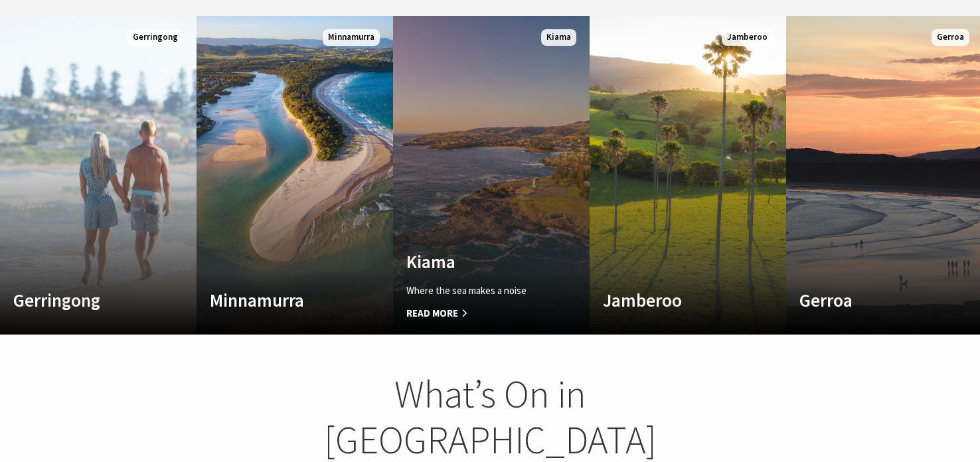 Image resolution: width=980 pixels, height=462 pixels. I want to click on a: Custom Image Used Minnamurra Minnamurra, so click(295, 176).